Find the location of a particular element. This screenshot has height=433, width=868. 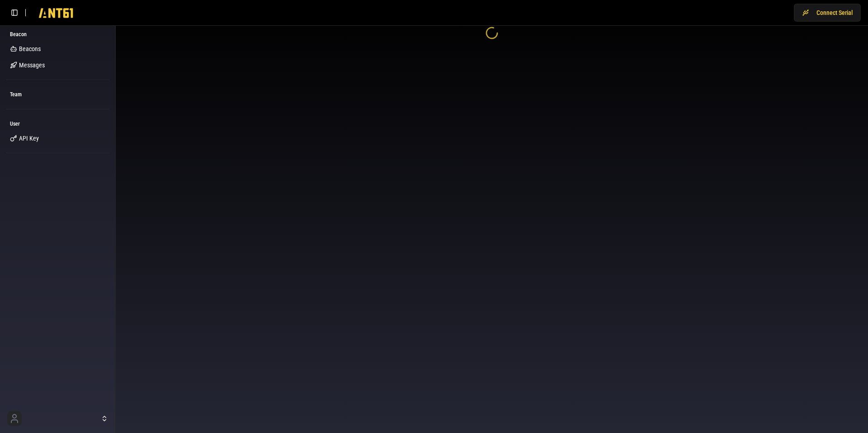

div: Beacon is located at coordinates (57, 34).